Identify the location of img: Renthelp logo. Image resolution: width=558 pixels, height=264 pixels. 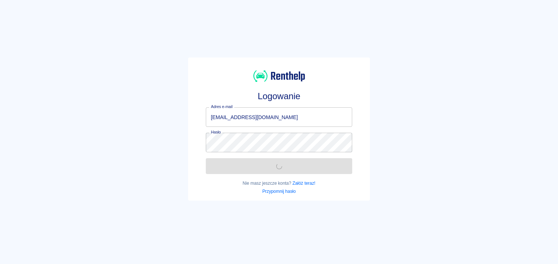
(279, 76).